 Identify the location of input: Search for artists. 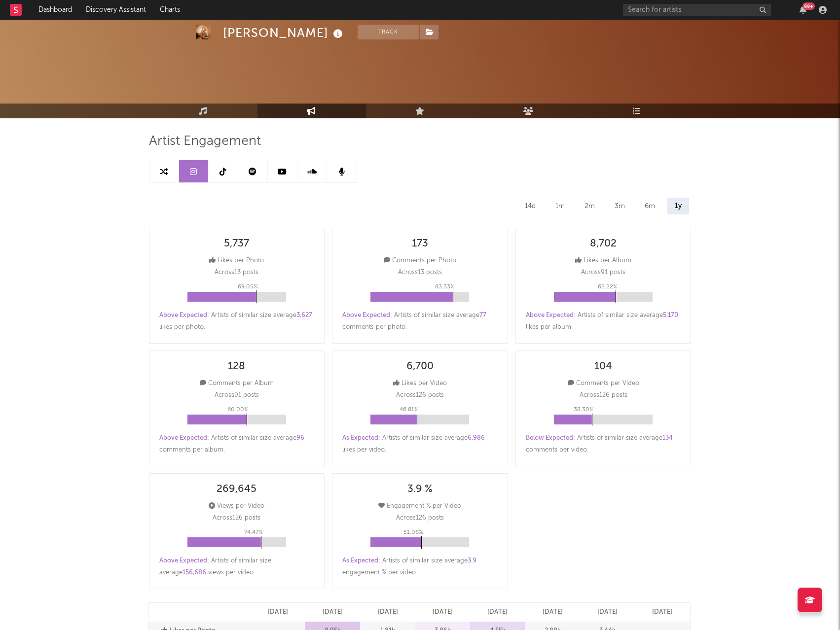
(697, 10).